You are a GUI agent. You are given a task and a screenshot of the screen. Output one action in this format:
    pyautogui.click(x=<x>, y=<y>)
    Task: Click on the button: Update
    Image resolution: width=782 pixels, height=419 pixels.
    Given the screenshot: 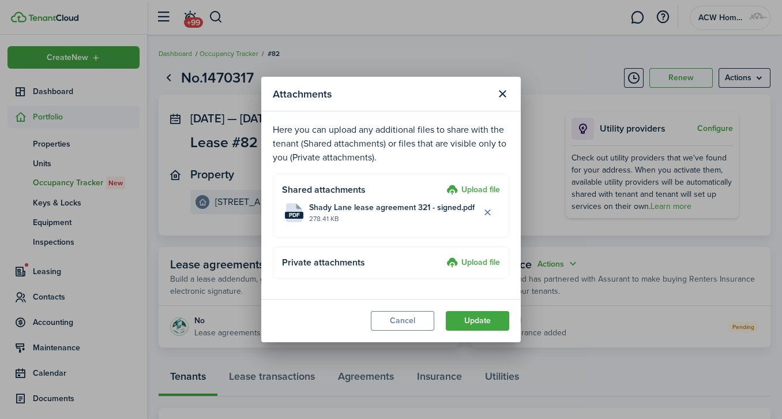 What is the action you would take?
    pyautogui.click(x=477, y=321)
    